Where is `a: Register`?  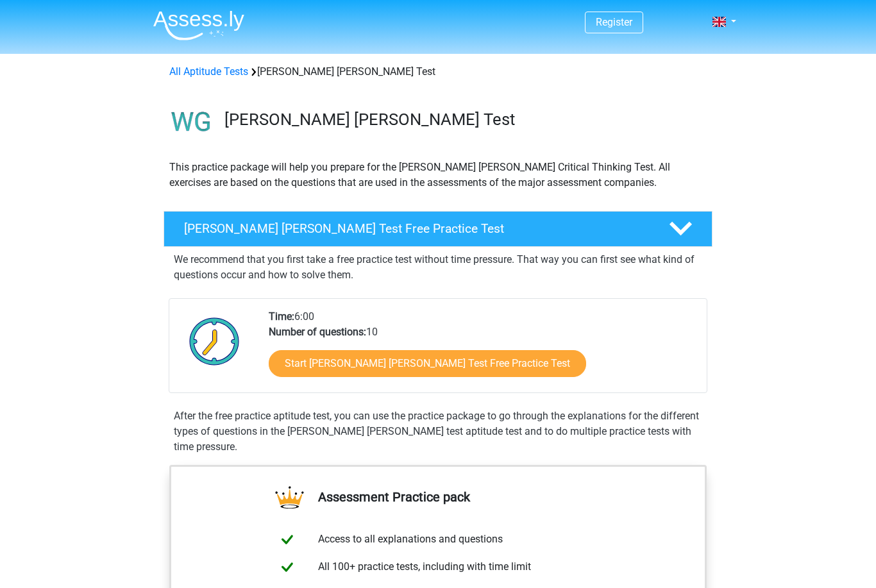 a: Register is located at coordinates (614, 22).